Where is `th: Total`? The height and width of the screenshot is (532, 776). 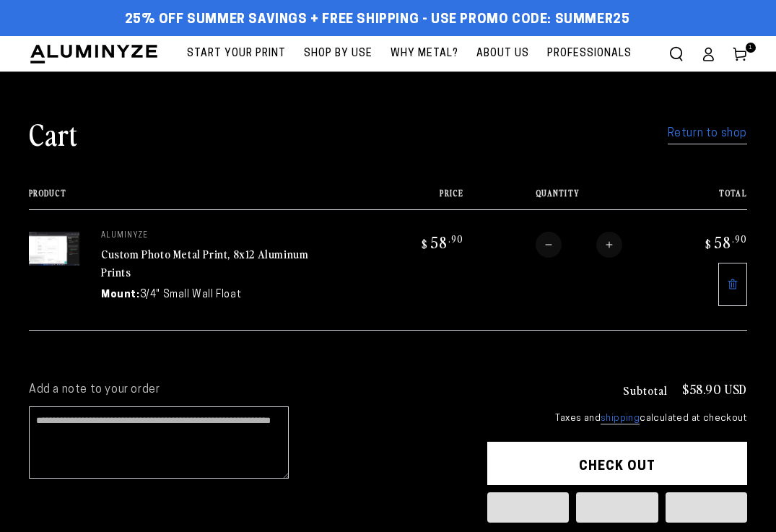
th: Total is located at coordinates (705, 198).